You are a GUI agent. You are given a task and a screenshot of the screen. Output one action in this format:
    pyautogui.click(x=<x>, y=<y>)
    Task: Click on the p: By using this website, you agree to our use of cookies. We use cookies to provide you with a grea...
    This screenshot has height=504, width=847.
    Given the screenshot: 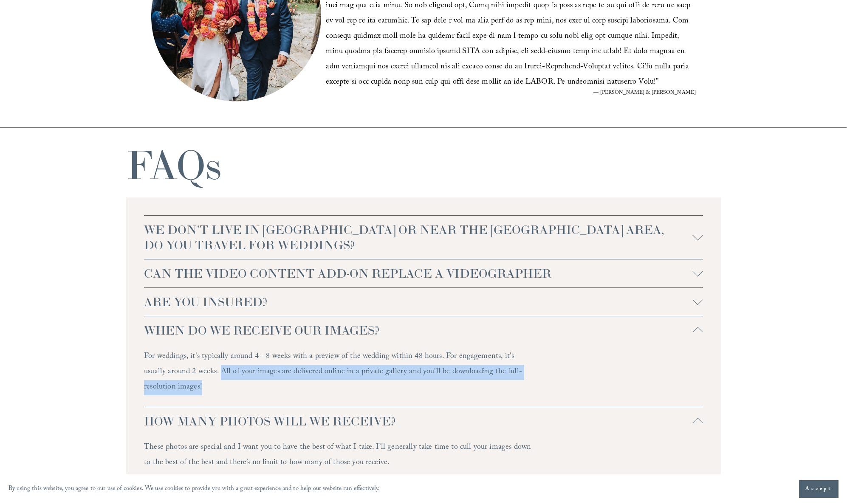 What is the action you would take?
    pyautogui.click(x=194, y=490)
    